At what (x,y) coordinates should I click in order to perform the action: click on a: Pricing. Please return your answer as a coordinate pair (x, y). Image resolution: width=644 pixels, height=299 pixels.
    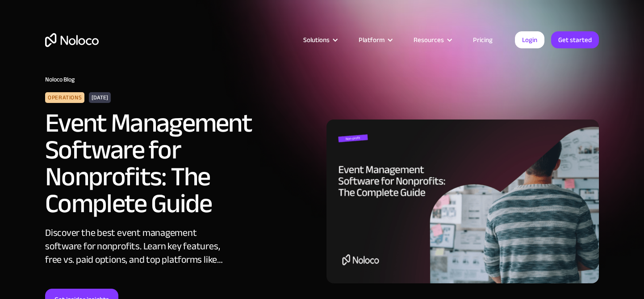
    Looking at the image, I should click on (483, 40).